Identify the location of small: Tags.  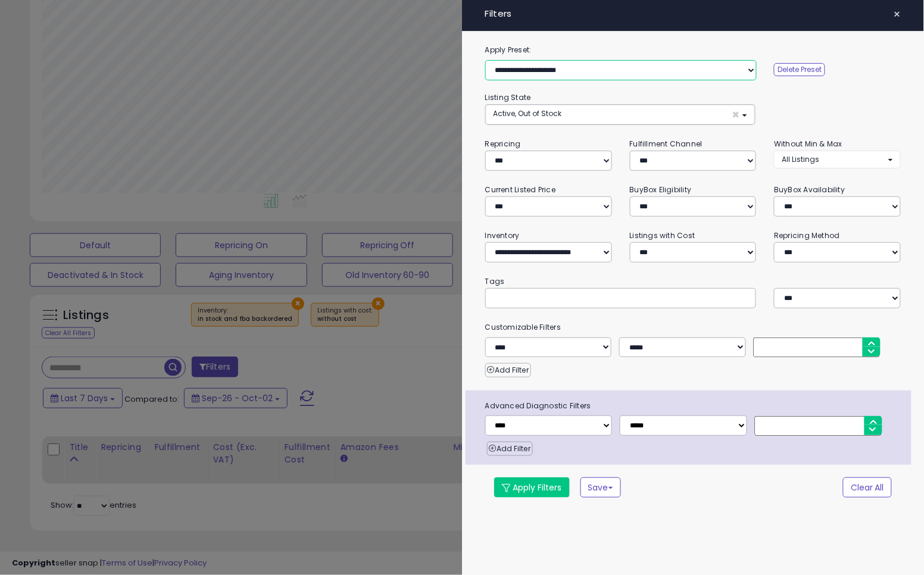
(693, 281).